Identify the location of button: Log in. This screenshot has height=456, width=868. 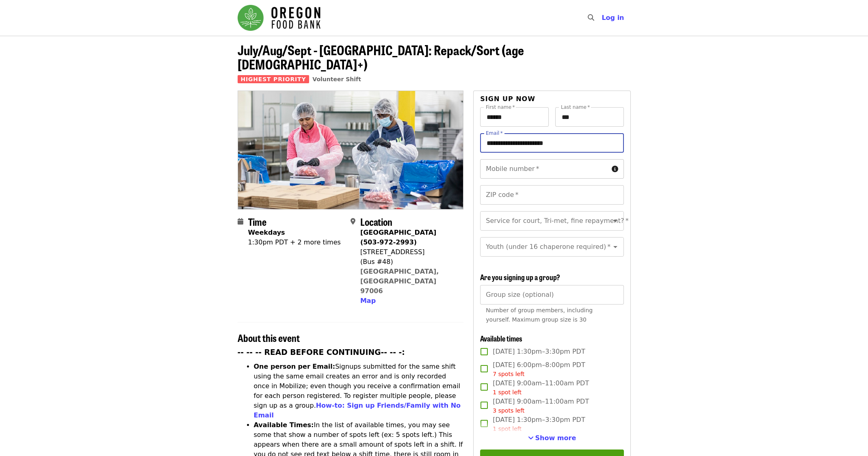
(613, 18).